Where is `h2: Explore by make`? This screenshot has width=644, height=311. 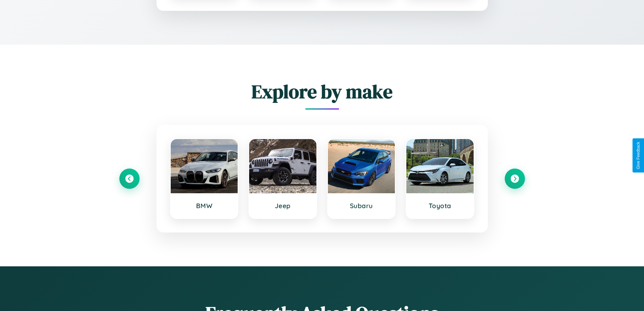
h2: Explore by make is located at coordinates (322, 92).